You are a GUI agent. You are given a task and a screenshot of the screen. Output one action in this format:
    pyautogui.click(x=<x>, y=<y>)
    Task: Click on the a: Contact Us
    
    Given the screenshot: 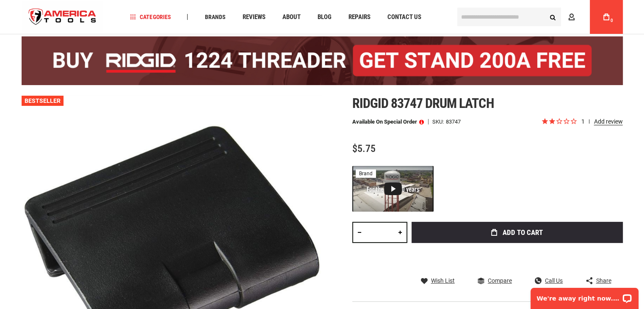 What is the action you would take?
    pyautogui.click(x=404, y=17)
    